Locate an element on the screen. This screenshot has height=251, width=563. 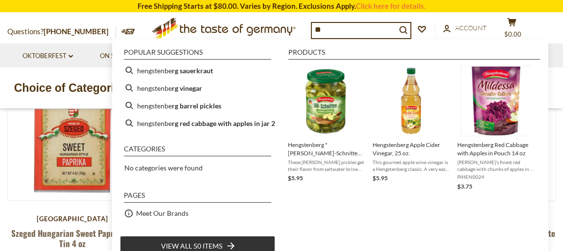
a: Account is located at coordinates (464, 28).